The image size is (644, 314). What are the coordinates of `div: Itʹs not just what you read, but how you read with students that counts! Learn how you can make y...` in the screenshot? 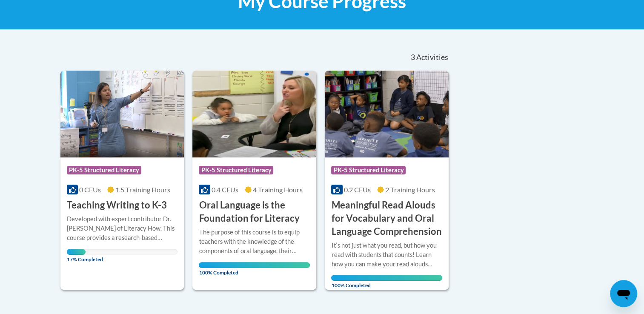 It's located at (386, 255).